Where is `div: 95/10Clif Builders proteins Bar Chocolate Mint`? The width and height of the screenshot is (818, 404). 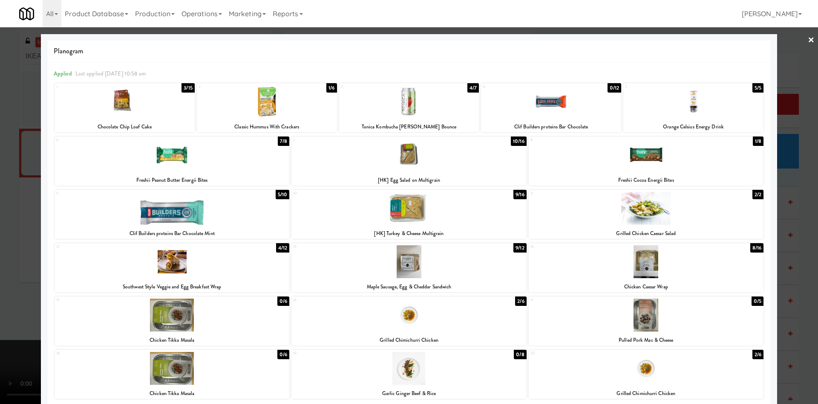 div: 95/10Clif Builders proteins Bar Chocolate Mint is located at coordinates (172, 214).